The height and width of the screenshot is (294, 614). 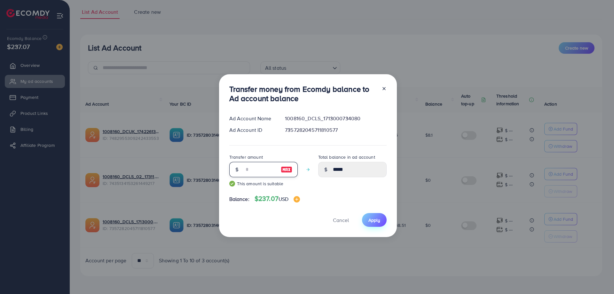 I want to click on span: Balance:, so click(x=239, y=199).